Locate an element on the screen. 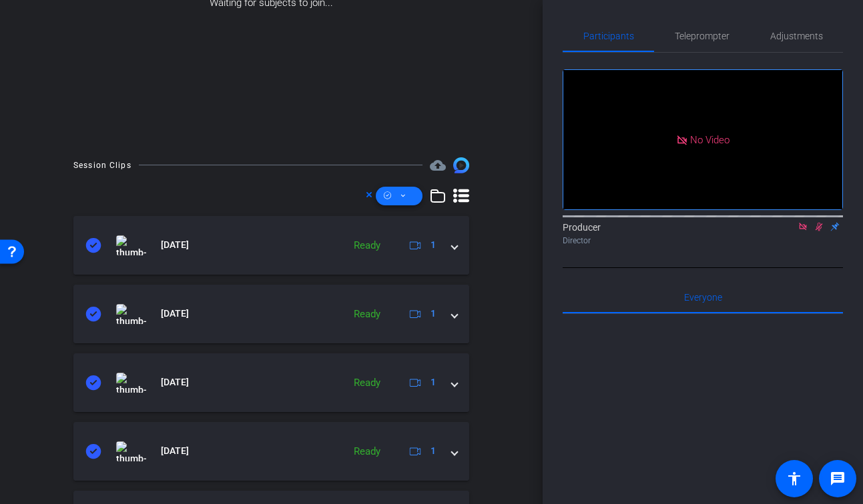 This screenshot has height=504, width=863. span: Participants is located at coordinates (609, 36).